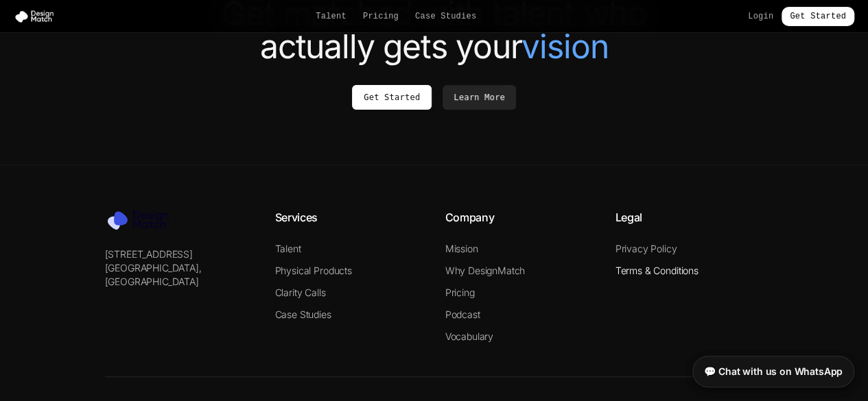  Describe the element at coordinates (646, 249) in the screenshot. I see `a: Privacy Policy` at that location.